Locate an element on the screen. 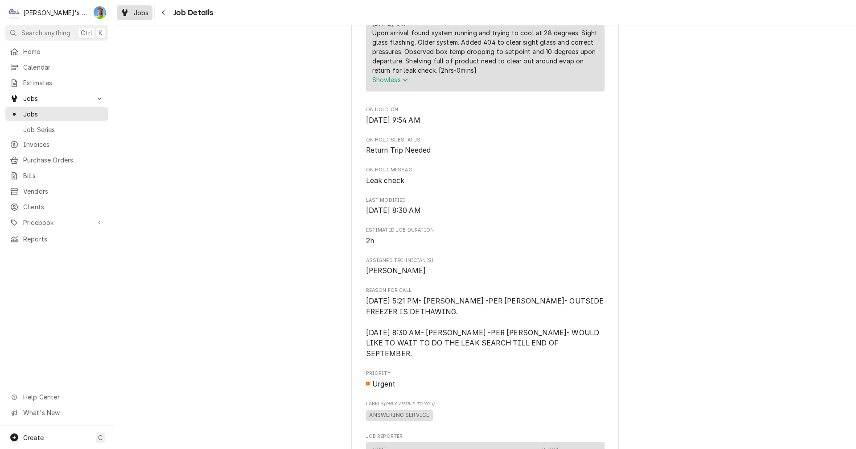 The width and height of the screenshot is (856, 449). div: C is located at coordinates (14, 12).